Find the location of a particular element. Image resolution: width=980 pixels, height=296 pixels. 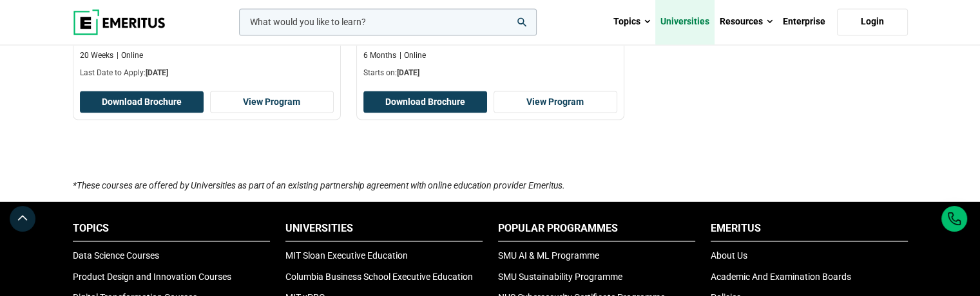

a: Academic And Examination Boards is located at coordinates (781, 276).